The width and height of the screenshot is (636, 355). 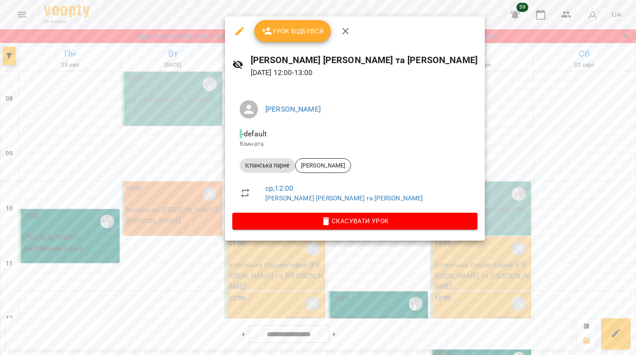 I want to click on span: Скасувати Урок, so click(x=354, y=221).